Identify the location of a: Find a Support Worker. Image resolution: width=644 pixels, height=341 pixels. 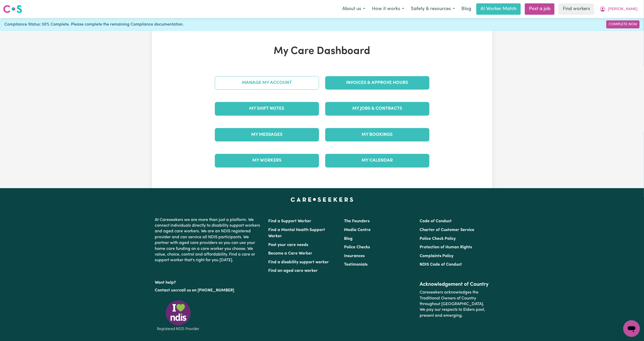
(290, 221).